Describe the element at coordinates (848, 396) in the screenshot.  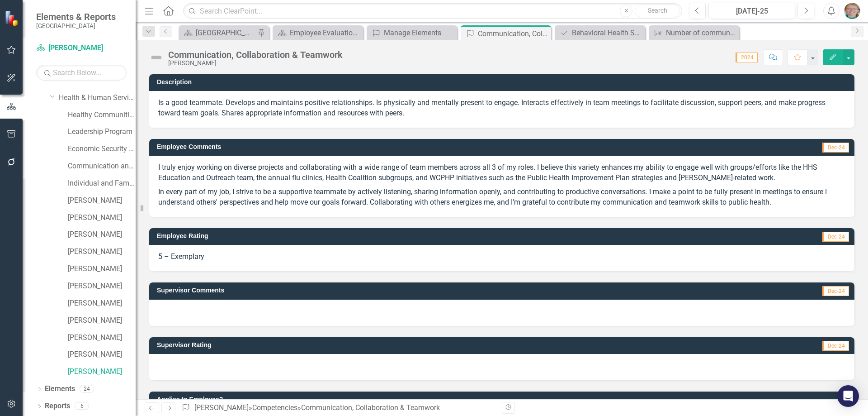
I see `div: Open Intercom Messenger` at that location.